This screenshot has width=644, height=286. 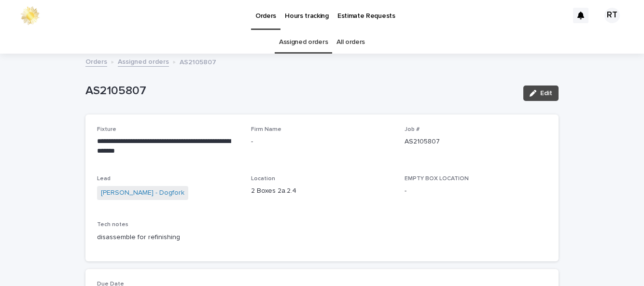 What do you see at coordinates (350, 42) in the screenshot?
I see `a: All orders` at bounding box center [350, 42].